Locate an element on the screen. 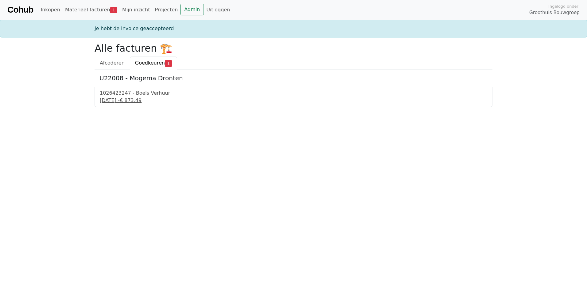  a: Materiaal facturen1 is located at coordinates (91, 10).